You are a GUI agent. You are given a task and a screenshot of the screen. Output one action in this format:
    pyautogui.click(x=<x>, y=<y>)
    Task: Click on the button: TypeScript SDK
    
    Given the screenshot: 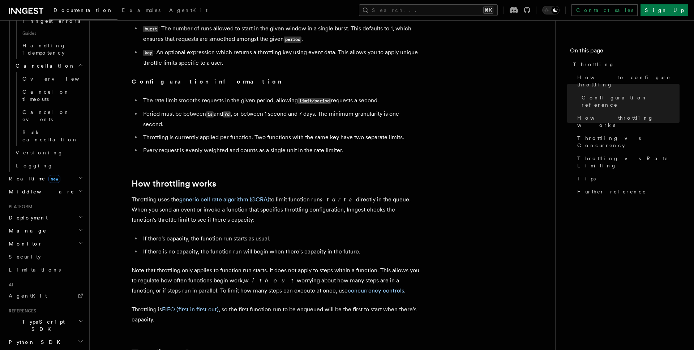 What is the action you would take?
    pyautogui.click(x=45, y=326)
    